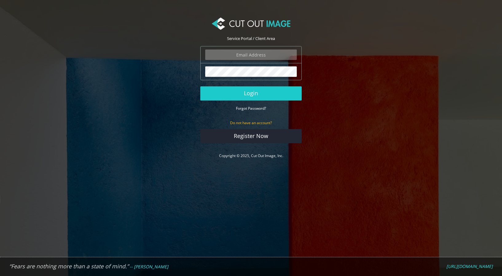 The width and height of the screenshot is (502, 276). What do you see at coordinates (69, 266) in the screenshot?
I see `em: “Fears are nothing more than a state of mind.”` at bounding box center [69, 266].